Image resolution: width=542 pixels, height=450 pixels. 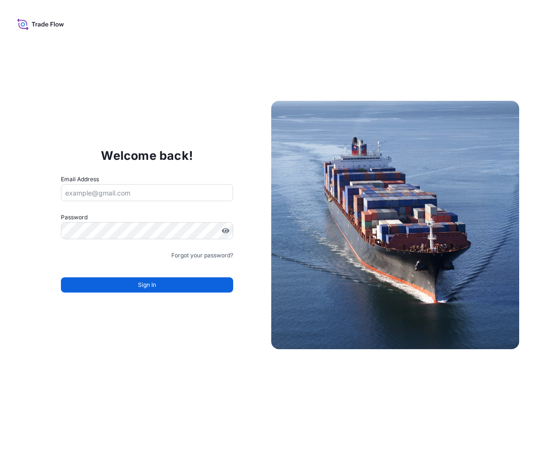 What do you see at coordinates (147, 193) in the screenshot?
I see `input: example@gmail.com` at bounding box center [147, 193].